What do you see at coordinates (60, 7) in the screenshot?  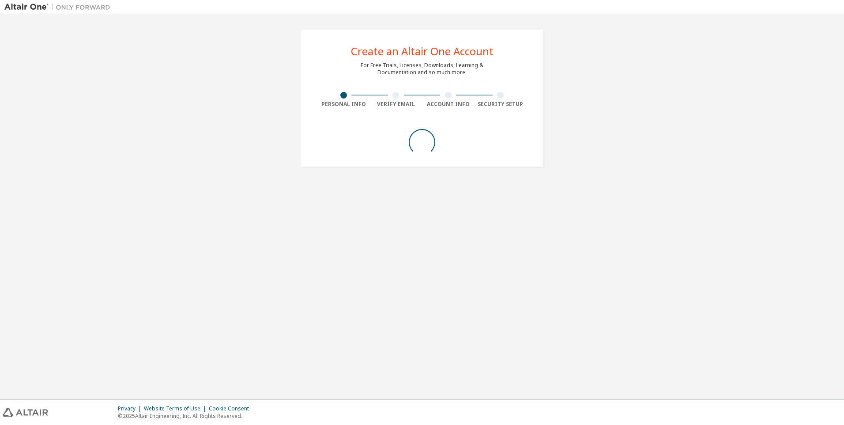 I see `img: Altair One` at bounding box center [60, 7].